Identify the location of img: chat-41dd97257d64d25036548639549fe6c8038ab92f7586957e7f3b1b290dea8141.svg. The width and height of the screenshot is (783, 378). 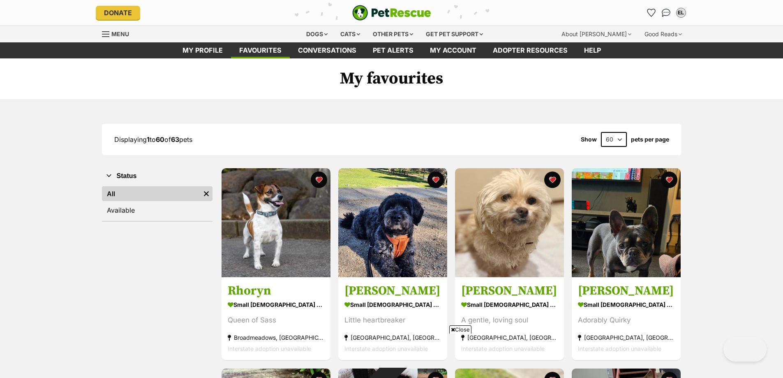
(666, 13).